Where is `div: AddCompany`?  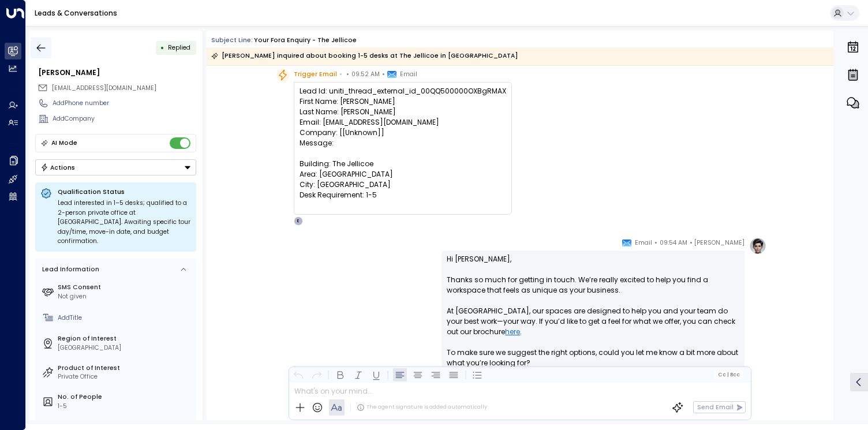
div: AddCompany is located at coordinates (124, 119).